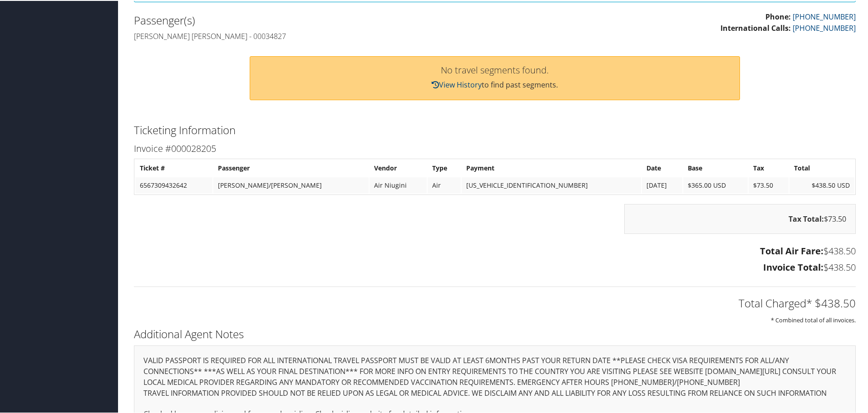 The width and height of the screenshot is (868, 413). What do you see at coordinates (311, 19) in the screenshot?
I see `h2: Passenger(s)` at bounding box center [311, 19].